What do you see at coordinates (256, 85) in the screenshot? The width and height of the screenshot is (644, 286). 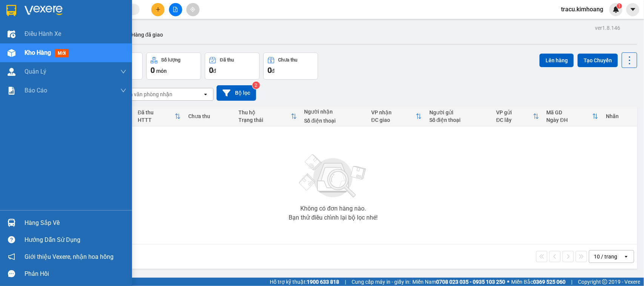 I see `sup: 2` at bounding box center [256, 85].